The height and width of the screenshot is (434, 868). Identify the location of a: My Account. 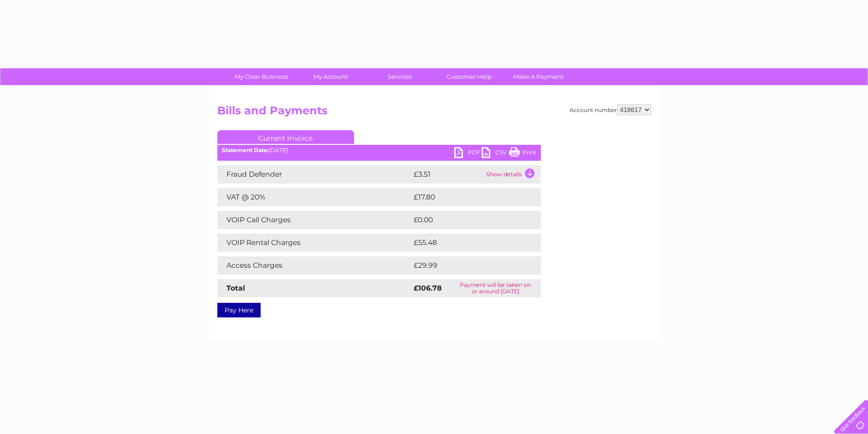
(330, 77).